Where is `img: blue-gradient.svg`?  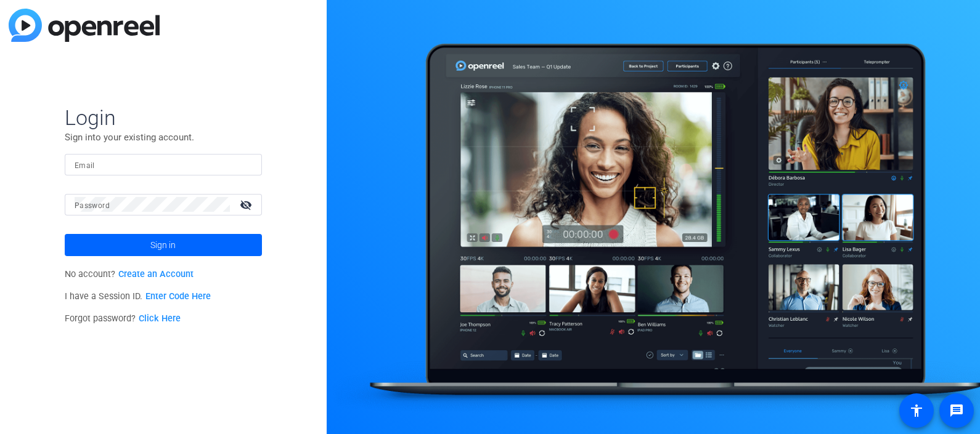
img: blue-gradient.svg is located at coordinates (83, 26).